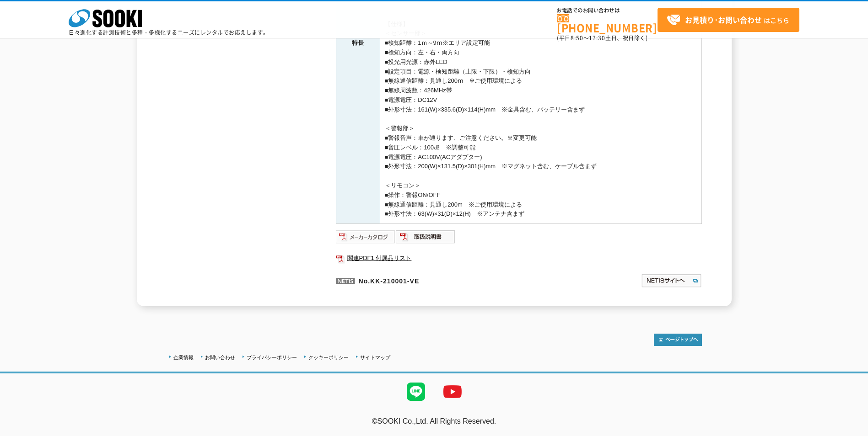 The width and height of the screenshot is (868, 436). I want to click on a: お問い合わせ, so click(220, 358).